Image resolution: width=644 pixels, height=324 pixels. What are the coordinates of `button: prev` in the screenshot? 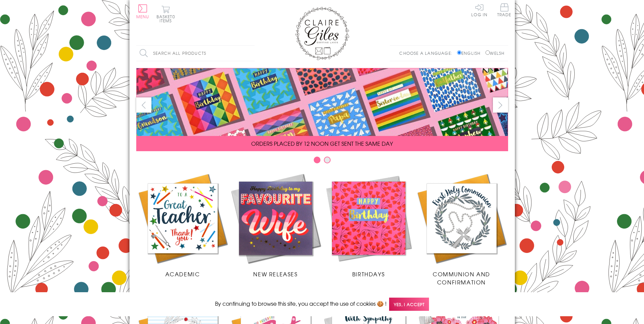 It's located at (144, 105).